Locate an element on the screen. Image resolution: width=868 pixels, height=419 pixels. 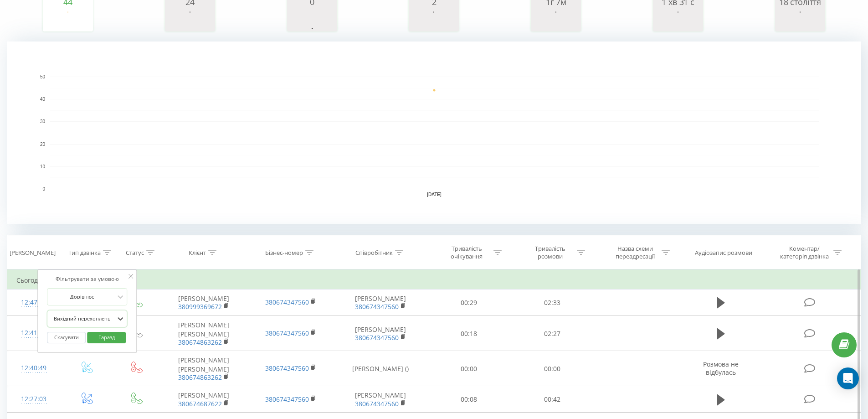
font: Коментар/категорія дзвінка is located at coordinates (804, 252).